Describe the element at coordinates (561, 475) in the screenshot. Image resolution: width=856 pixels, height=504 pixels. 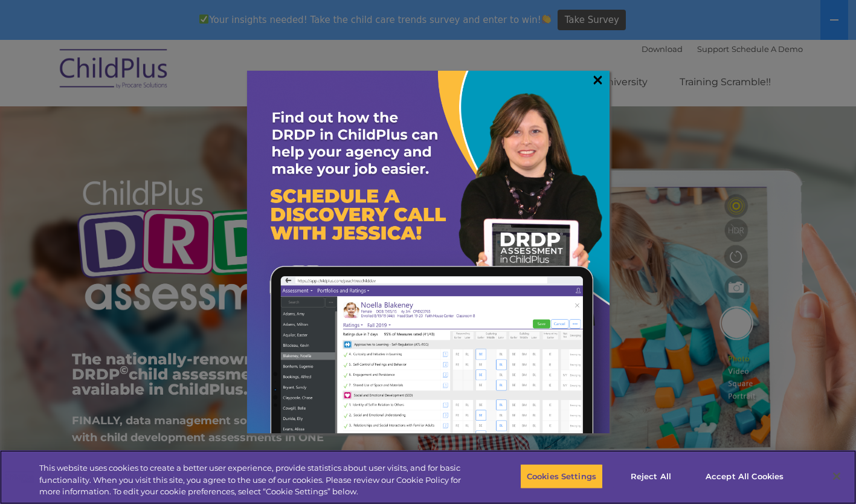
I see `button: Cookies Settings` at that location.